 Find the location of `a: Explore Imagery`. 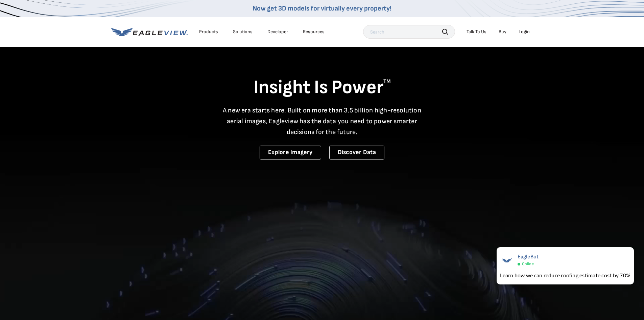

a: Explore Imagery is located at coordinates (291, 152).